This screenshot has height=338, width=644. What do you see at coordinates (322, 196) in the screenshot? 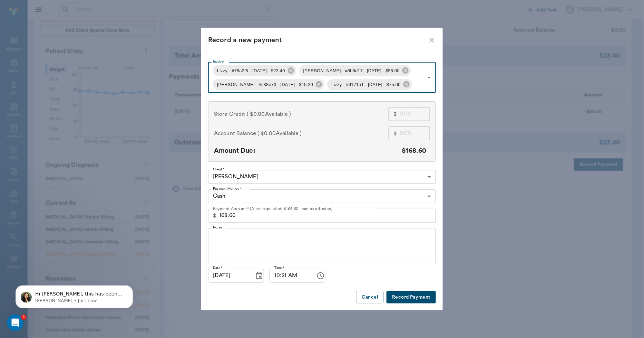
I see `div: Cash` at bounding box center [322, 196].